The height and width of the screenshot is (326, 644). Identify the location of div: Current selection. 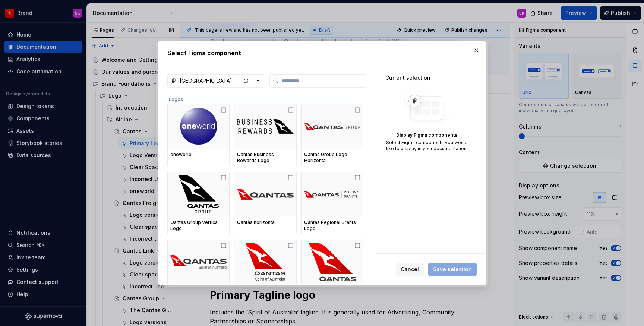
(427, 78).